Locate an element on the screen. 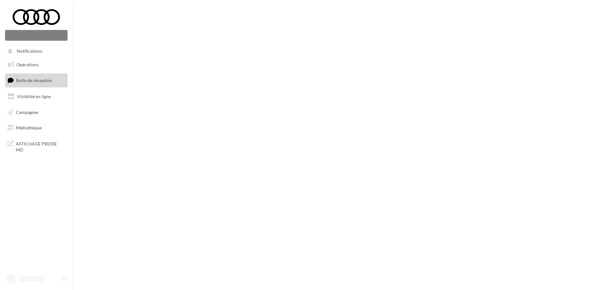 The image size is (606, 290). span: Boîte de réception is located at coordinates (34, 80).